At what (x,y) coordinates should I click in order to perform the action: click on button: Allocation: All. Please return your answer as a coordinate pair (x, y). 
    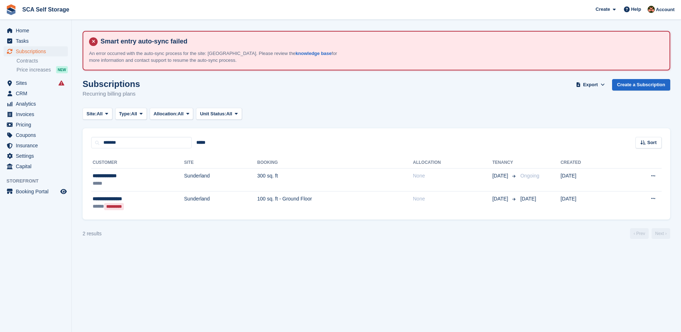
    Looking at the image, I should click on (172, 113).